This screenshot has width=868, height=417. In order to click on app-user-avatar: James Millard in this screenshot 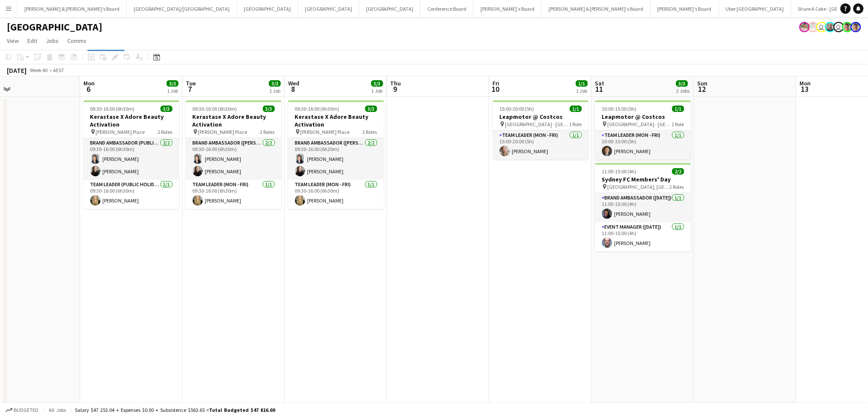, I will do `click(839, 27)`.